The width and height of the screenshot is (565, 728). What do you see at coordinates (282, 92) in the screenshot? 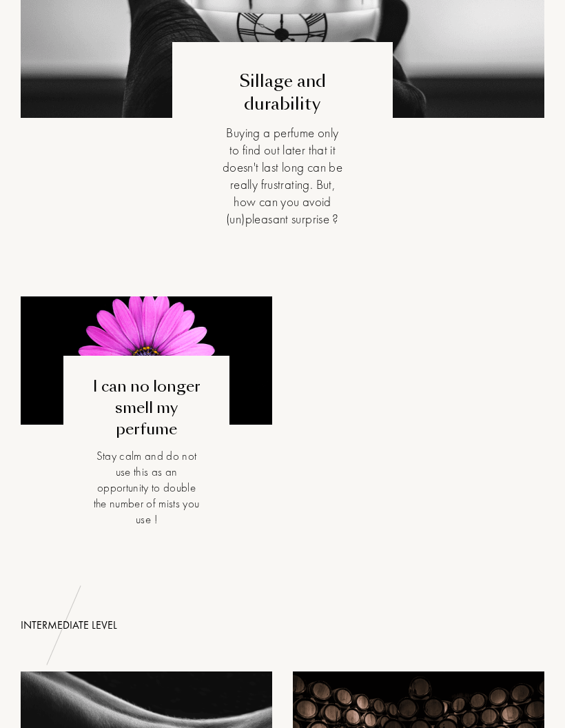
I see `div: Sillage and durability` at bounding box center [282, 92].